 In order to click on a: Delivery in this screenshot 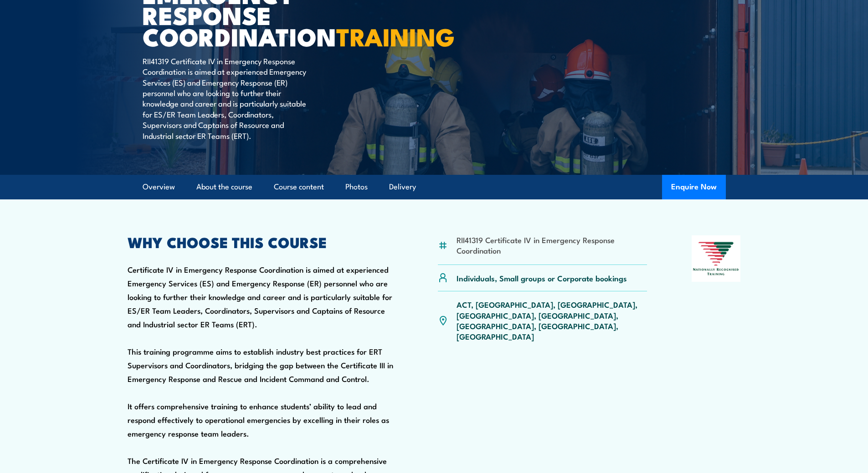, I will do `click(402, 187)`.